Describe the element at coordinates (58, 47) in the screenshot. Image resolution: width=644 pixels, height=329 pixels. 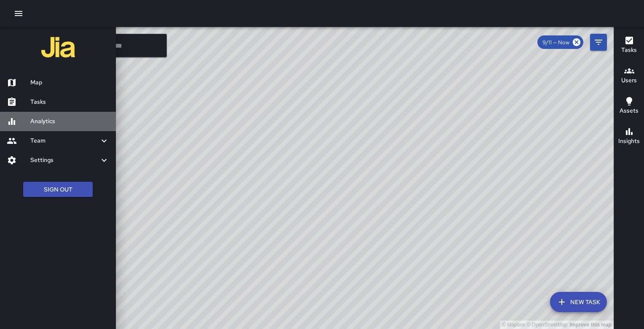
I see `img: jia-logo` at that location.